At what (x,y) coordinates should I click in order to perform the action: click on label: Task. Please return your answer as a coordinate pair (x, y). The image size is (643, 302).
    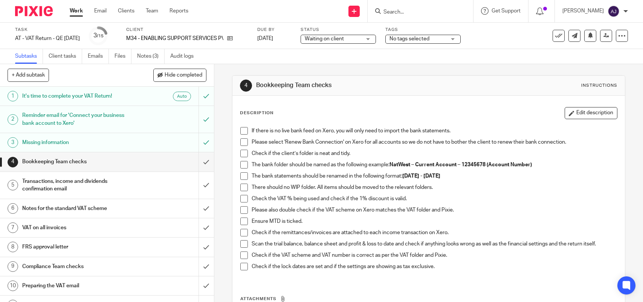
    Looking at the image, I should click on (47, 30).